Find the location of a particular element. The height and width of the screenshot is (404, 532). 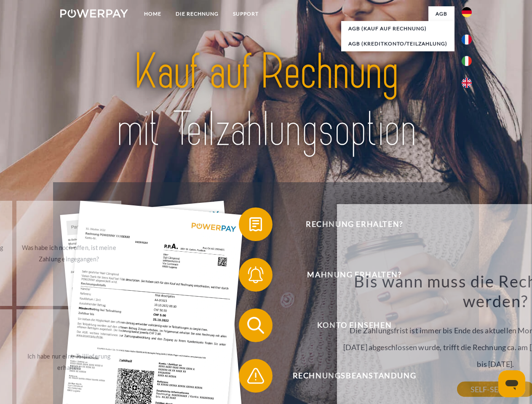

img: title-powerpay_de.svg is located at coordinates (266, 100).